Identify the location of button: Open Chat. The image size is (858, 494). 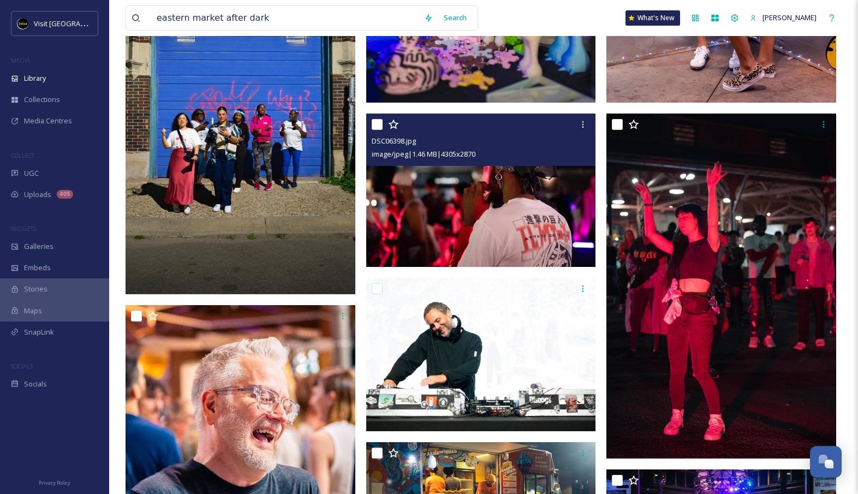
(825, 462).